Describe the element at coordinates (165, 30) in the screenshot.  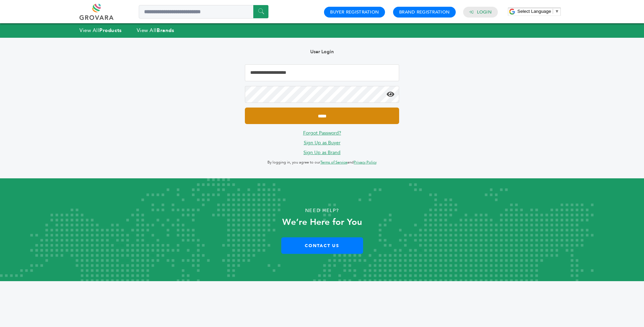
I see `strong: Brands` at that location.